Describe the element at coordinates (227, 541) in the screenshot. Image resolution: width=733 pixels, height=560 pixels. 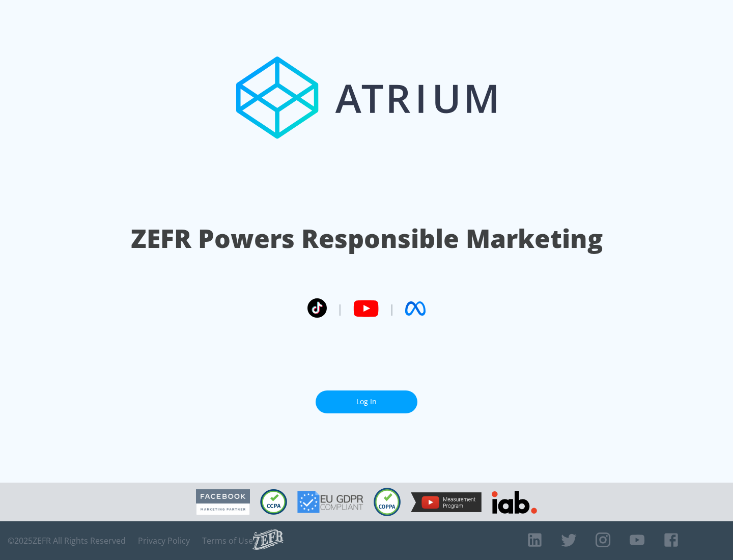
I see `a: Terms of Use` at that location.